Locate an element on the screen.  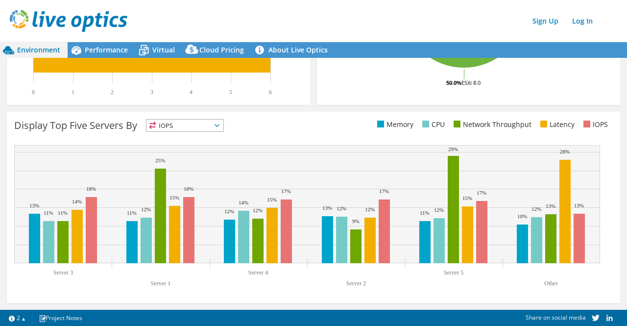
text: 10% is located at coordinates (522, 216).